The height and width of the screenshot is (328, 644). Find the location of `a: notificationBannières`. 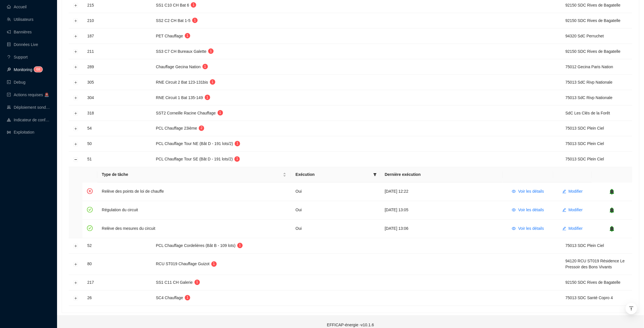

a: notificationBannières is located at coordinates (19, 32).